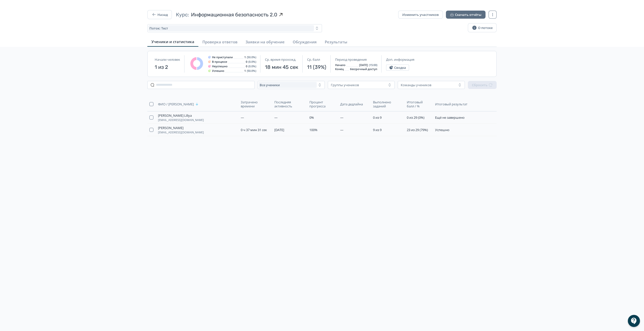 The image size is (644, 331). Describe the element at coordinates (270, 85) in the screenshot. I see `span: Все ученики` at that location.